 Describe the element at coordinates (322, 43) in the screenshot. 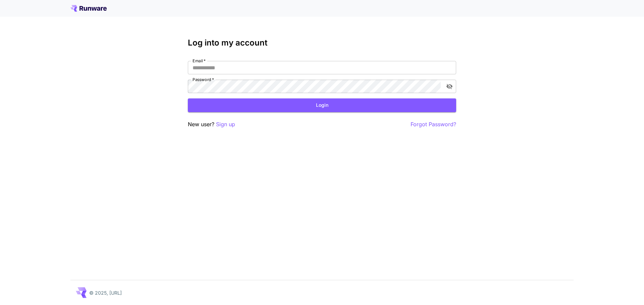

I see `h3: Log into my account` at that location.